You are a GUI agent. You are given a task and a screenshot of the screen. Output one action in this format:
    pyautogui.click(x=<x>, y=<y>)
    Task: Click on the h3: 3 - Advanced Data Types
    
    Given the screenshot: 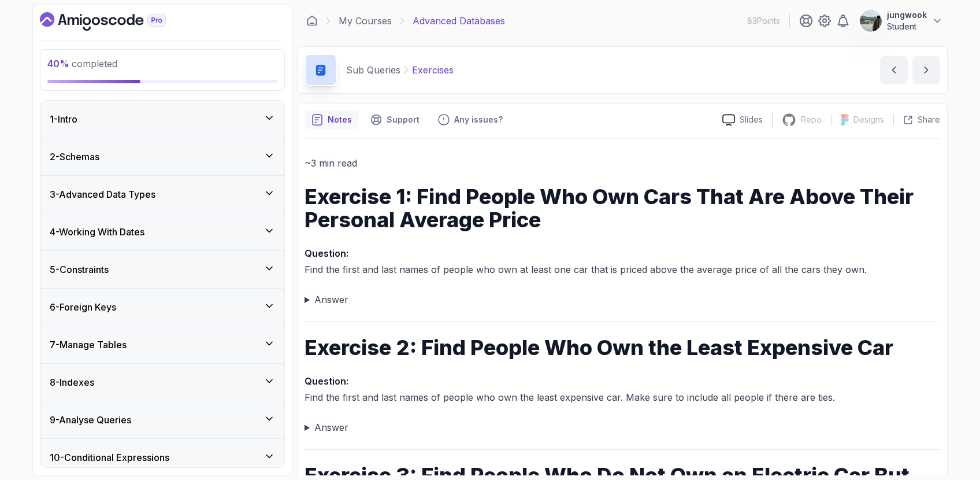 What is the action you would take?
    pyautogui.click(x=102, y=194)
    